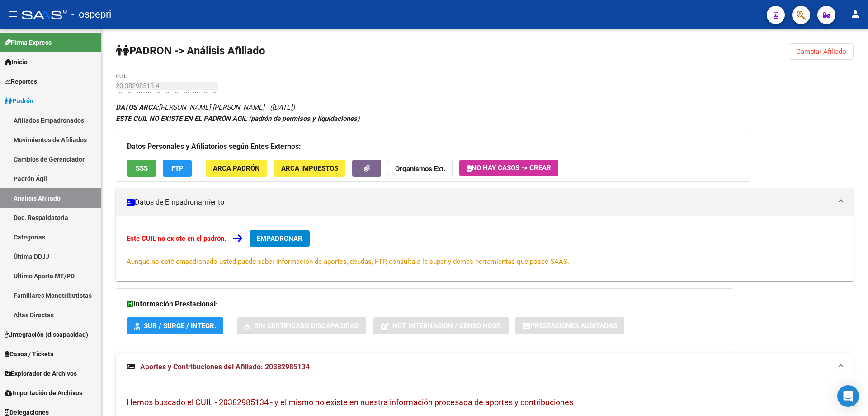 The height and width of the screenshot is (416, 868). I want to click on button: ARCA Impuestos, so click(309, 168).